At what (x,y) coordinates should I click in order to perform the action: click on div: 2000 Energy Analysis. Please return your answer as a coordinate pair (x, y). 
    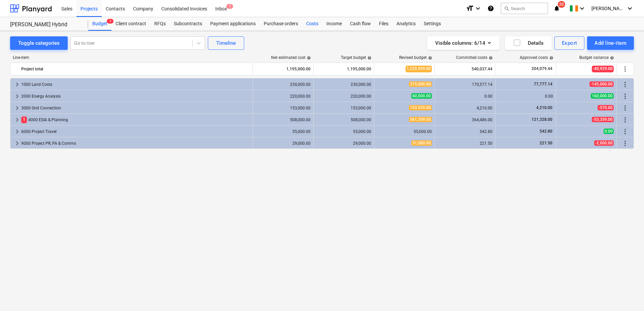
    Looking at the image, I should click on (136, 96).